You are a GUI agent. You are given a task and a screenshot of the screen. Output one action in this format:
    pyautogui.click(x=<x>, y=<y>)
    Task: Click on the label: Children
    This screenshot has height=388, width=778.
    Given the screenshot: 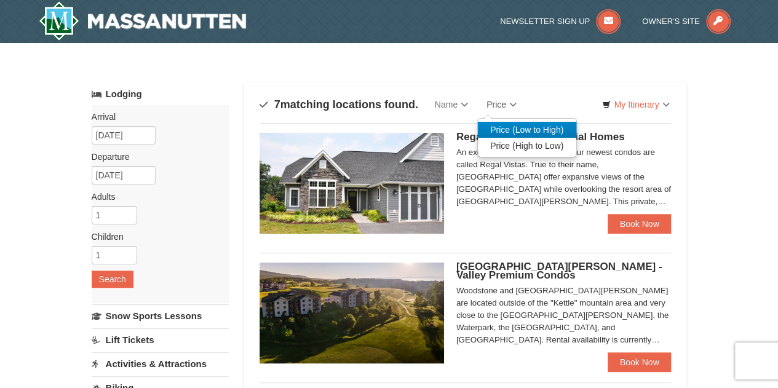 What is the action you would take?
    pyautogui.click(x=156, y=237)
    